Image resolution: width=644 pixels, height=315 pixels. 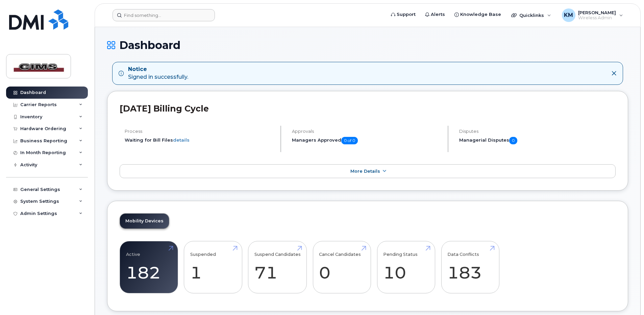 What do you see at coordinates (200, 131) in the screenshot?
I see `h4: Process` at bounding box center [200, 131].